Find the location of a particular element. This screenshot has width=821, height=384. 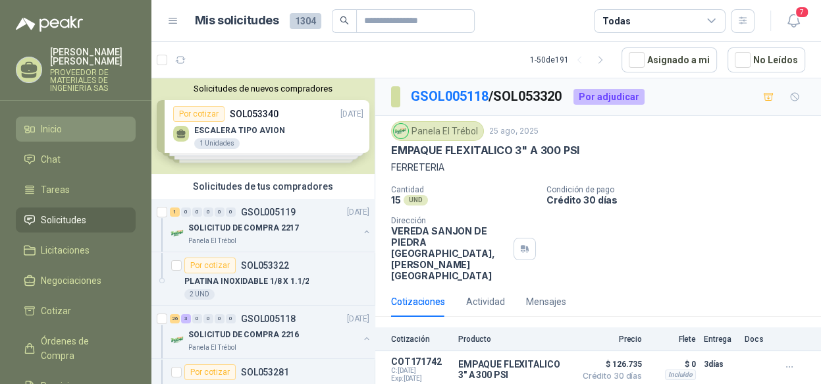

p: 25 ago, 2025 is located at coordinates (514, 131).